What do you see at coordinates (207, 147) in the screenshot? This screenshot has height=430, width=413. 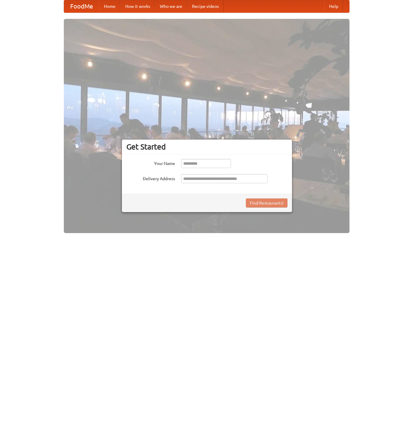 I see `h3: Get Started` at bounding box center [207, 147].